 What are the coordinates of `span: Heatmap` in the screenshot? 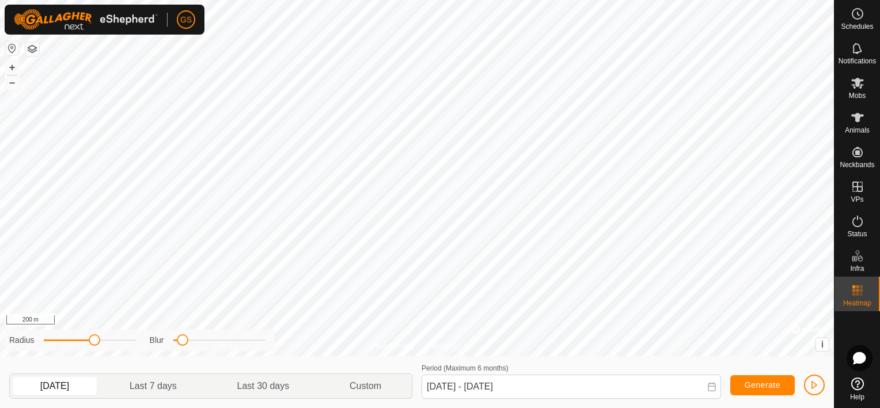 It's located at (857, 303).